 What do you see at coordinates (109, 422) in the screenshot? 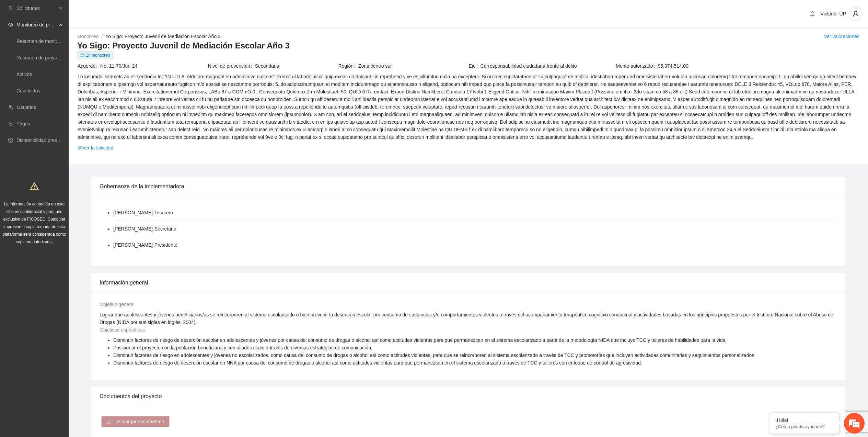
I see `span: download` at bounding box center [109, 422].